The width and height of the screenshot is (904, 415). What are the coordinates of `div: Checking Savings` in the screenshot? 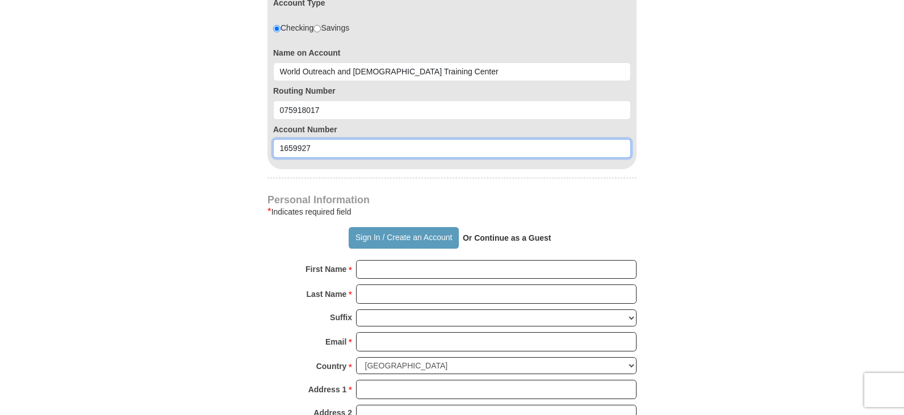 It's located at (311, 28).